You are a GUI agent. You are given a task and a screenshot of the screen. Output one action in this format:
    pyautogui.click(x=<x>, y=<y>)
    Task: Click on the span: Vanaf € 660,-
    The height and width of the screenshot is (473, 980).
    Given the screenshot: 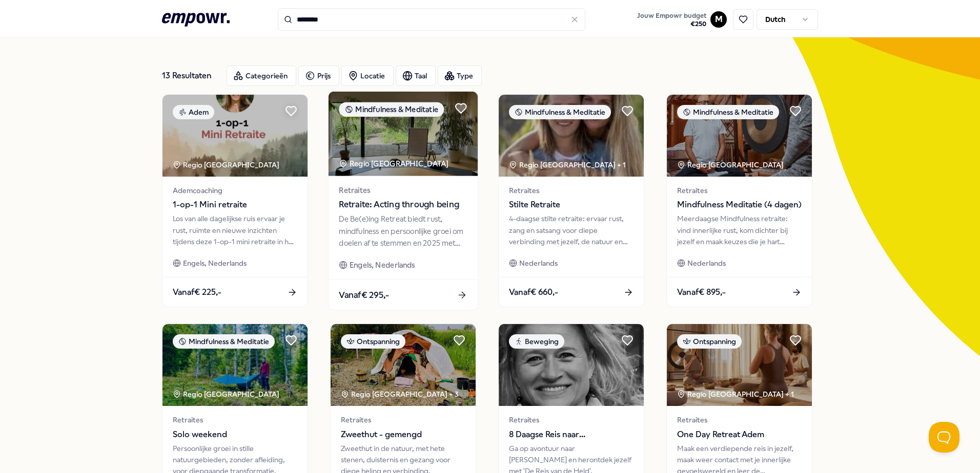 What is the action you would take?
    pyautogui.click(x=534, y=292)
    